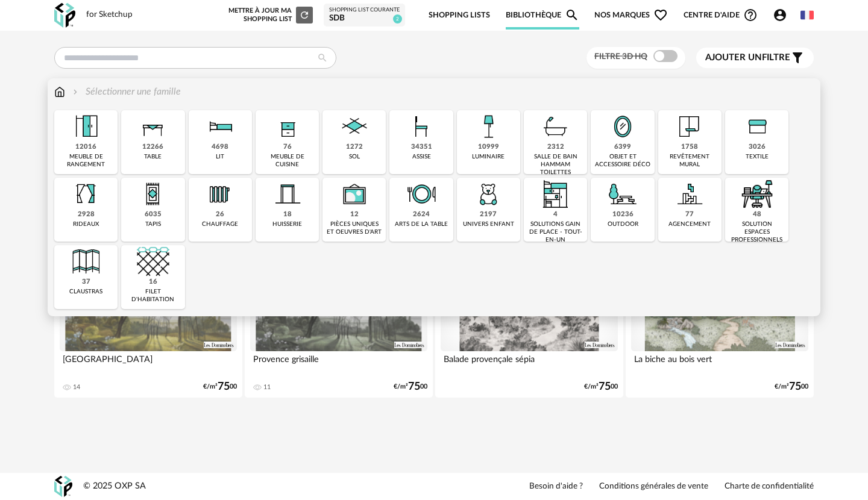 The image size is (868, 500). I want to click on div: 4, so click(555, 215).